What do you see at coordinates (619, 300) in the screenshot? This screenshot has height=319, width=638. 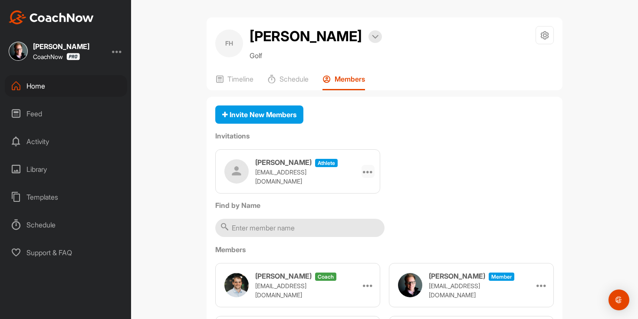 I see `div: Open Intercom Messenger` at bounding box center [619, 300].